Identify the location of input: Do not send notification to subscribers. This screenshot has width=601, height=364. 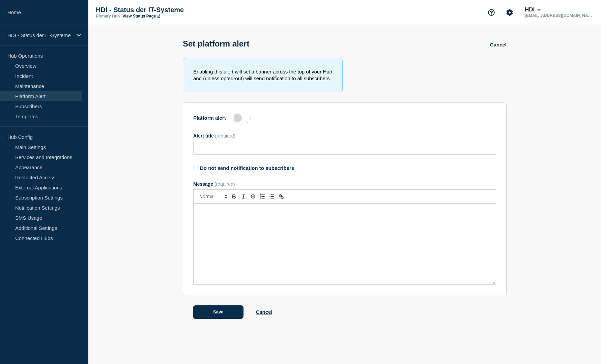
(196, 168).